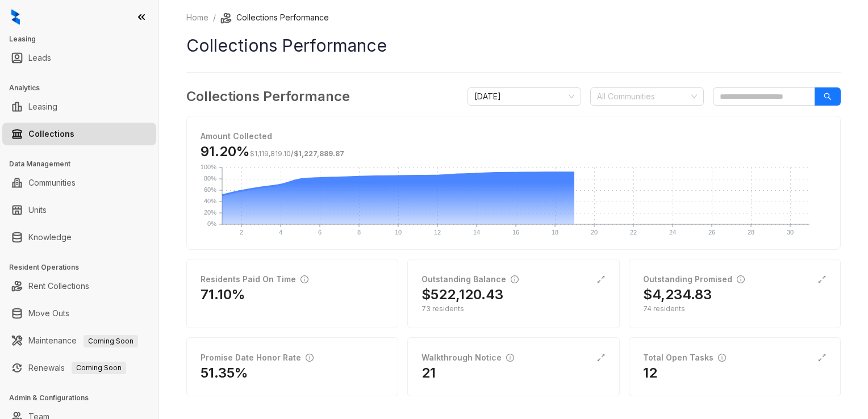  Describe the element at coordinates (359, 233) in the screenshot. I see `text: 8` at that location.